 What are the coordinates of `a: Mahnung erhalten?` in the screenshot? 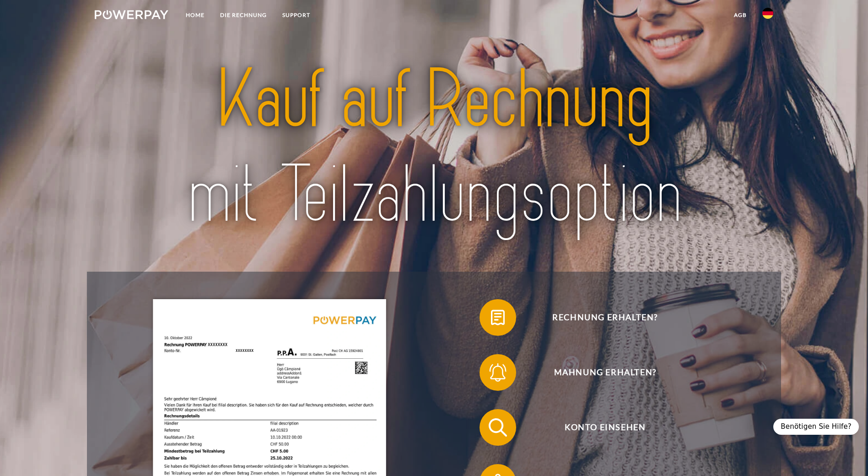 It's located at (599, 372).